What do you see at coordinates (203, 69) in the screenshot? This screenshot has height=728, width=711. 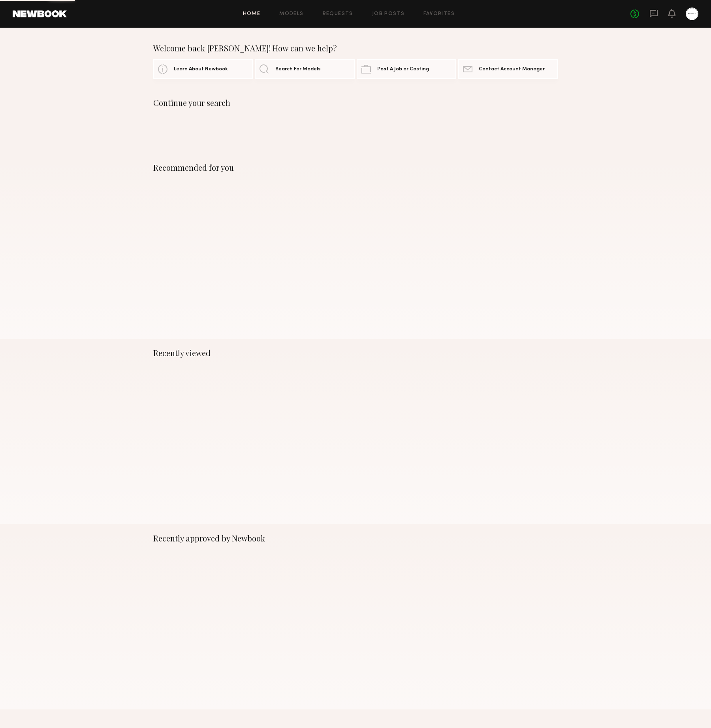 I see `a: Learn About Newbook` at bounding box center [203, 69].